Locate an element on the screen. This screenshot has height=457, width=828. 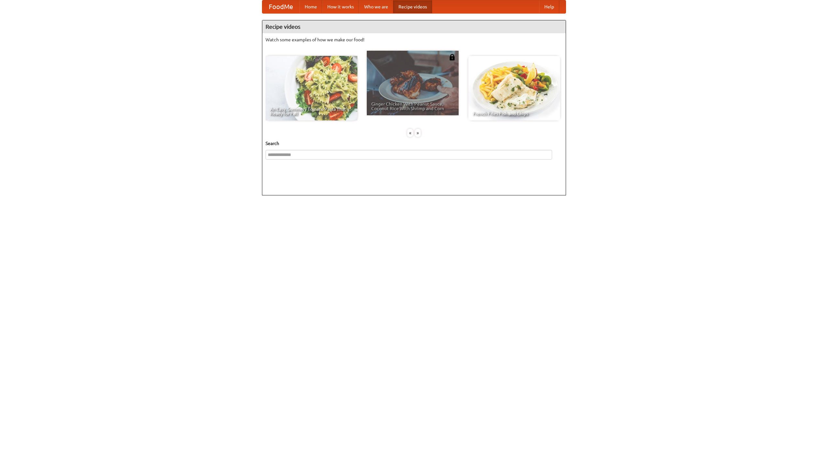
span: An Easy, Summery Tomato Pasta That's Ready for Fall is located at coordinates (311, 112).